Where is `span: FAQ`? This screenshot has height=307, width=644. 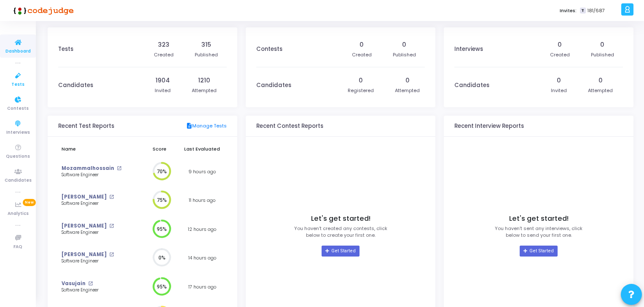
span: FAQ is located at coordinates (17, 247).